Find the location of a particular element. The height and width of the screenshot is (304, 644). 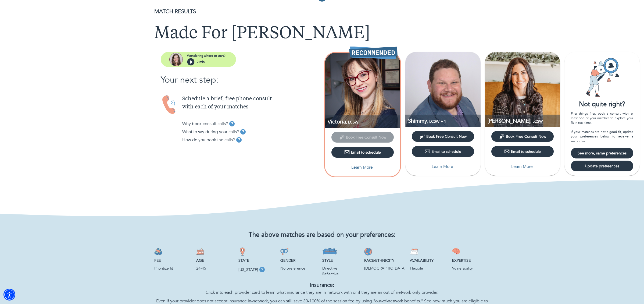

p: Style is located at coordinates (341, 261).